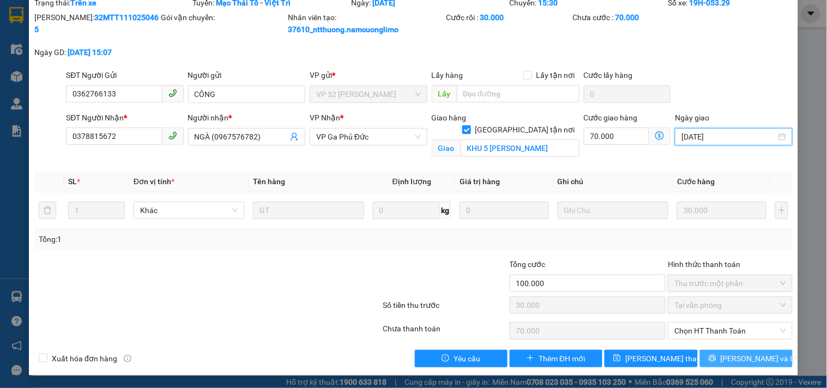 The width and height of the screenshot is (827, 388). I want to click on span: Lấy, so click(444, 94).